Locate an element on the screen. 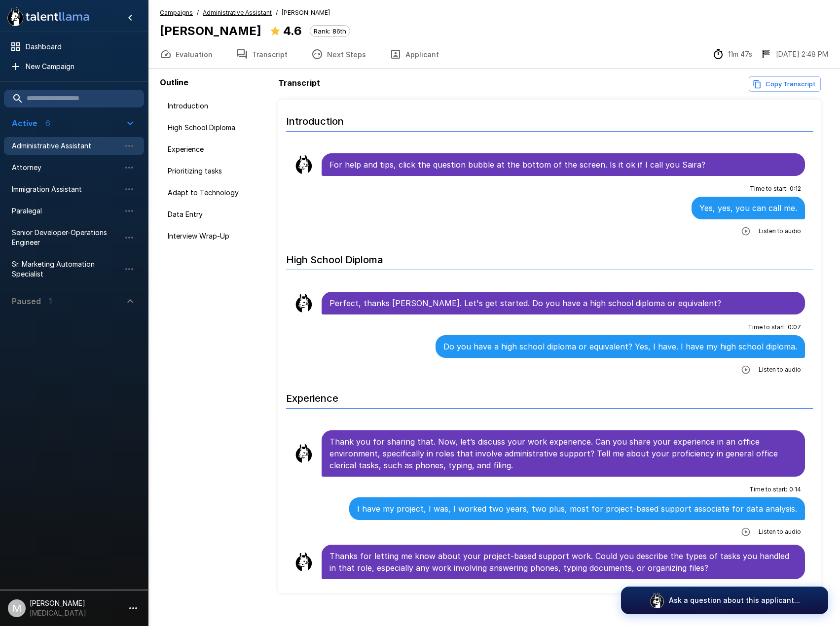  div: High School Diploma is located at coordinates (217, 128).